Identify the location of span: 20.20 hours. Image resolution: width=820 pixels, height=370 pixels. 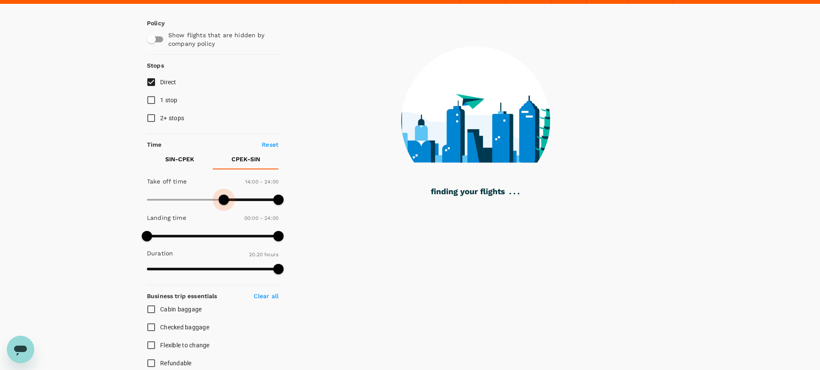
(264, 254).